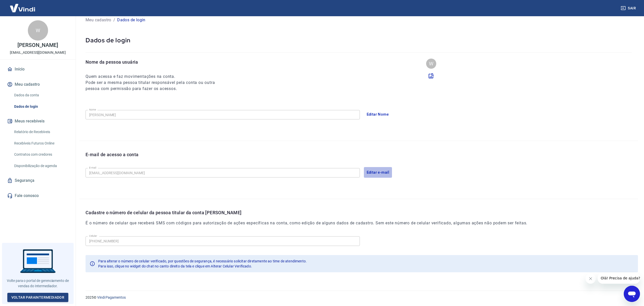 This screenshot has height=306, width=644. Describe the element at coordinates (41, 132) in the screenshot. I see `a: Relatório de Recebíveis` at that location.